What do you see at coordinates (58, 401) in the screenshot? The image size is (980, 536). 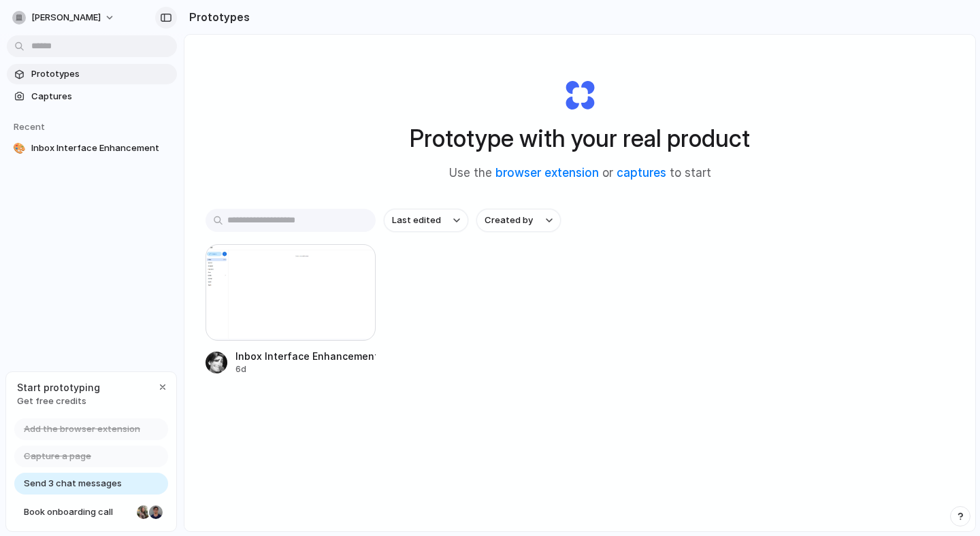 I see `span: Get free credits` at bounding box center [58, 401].